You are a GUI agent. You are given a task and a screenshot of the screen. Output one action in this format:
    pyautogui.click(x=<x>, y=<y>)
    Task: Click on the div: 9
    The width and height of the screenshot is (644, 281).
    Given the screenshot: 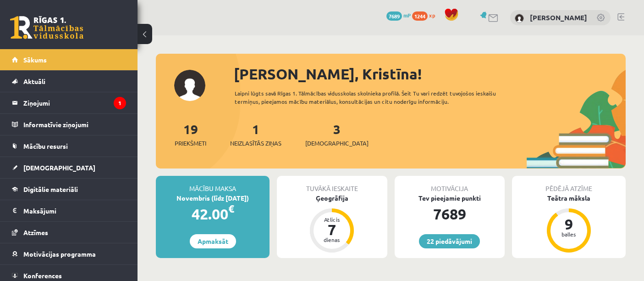 What is the action you would take?
    pyautogui.click(x=569, y=224)
    